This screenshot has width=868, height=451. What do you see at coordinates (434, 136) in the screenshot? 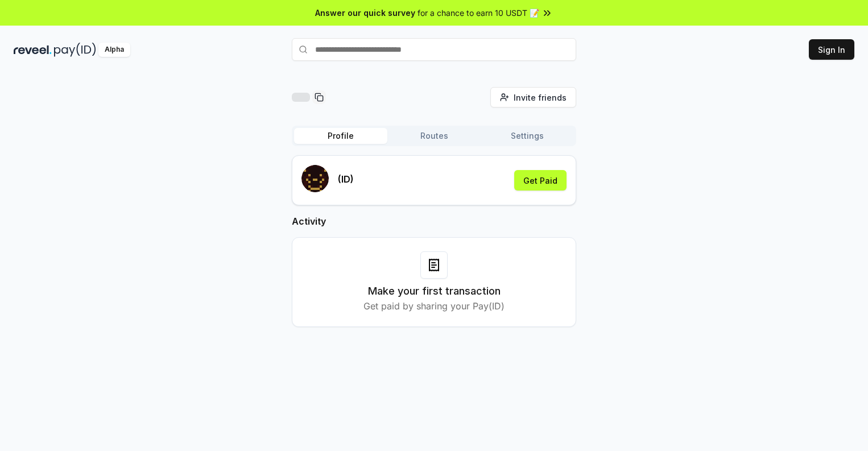
I see `button: Routes` at bounding box center [434, 136].